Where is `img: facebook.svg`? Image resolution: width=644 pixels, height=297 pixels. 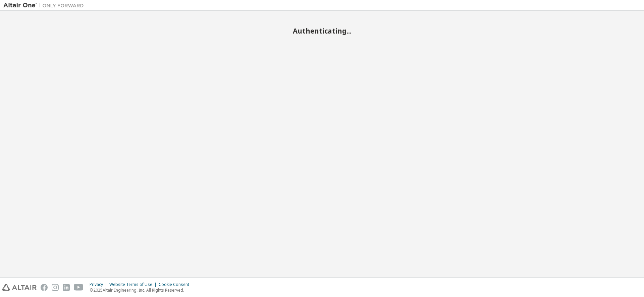 img: facebook.svg is located at coordinates (44, 288).